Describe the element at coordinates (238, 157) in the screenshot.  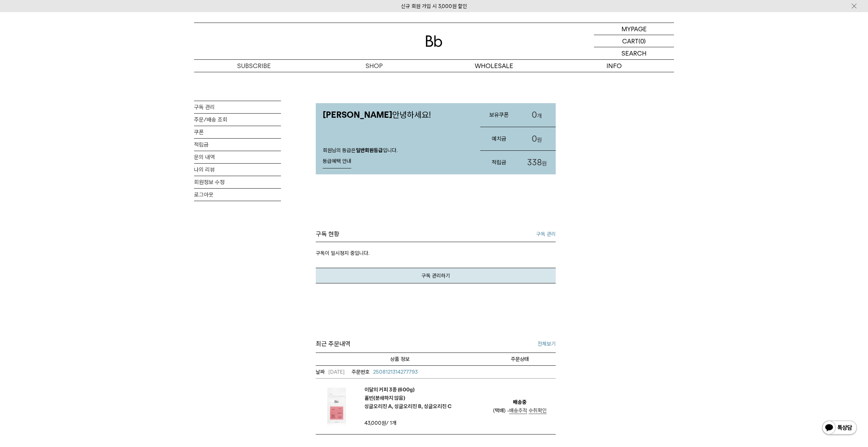
I see `a: 문의 내역` at that location.